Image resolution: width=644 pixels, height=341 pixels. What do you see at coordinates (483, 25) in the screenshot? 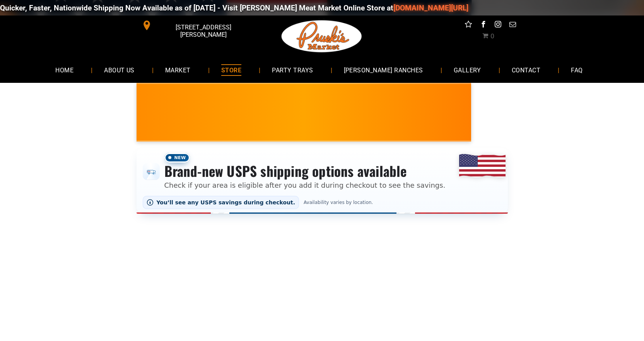
I see `a: facebook` at bounding box center [483, 25].